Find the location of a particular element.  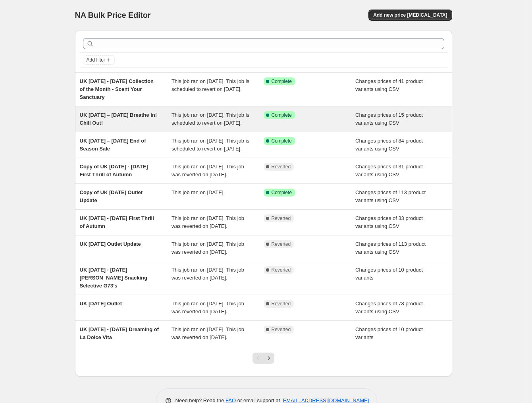

span: Add filter is located at coordinates (96, 60).